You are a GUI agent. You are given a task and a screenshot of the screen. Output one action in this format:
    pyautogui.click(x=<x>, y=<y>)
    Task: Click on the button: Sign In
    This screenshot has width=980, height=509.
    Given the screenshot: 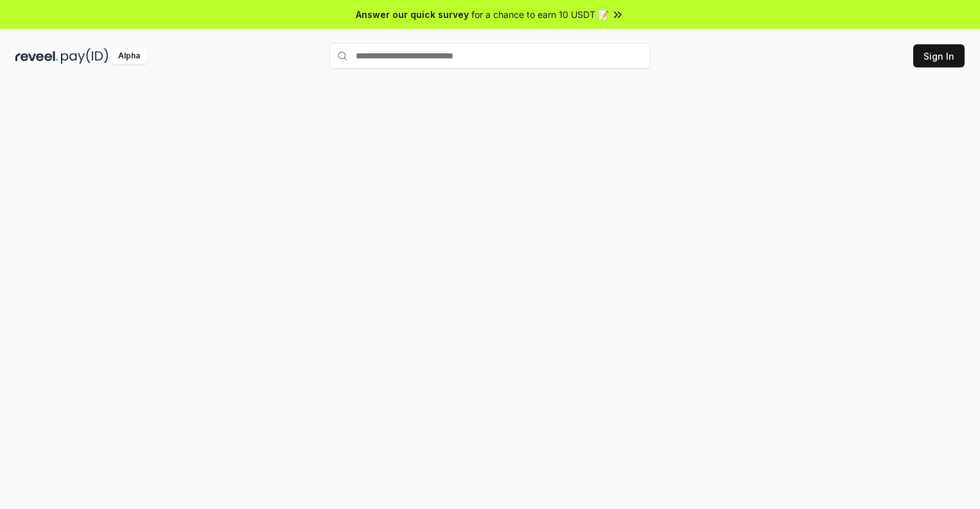 What is the action you would take?
    pyautogui.click(x=938, y=56)
    